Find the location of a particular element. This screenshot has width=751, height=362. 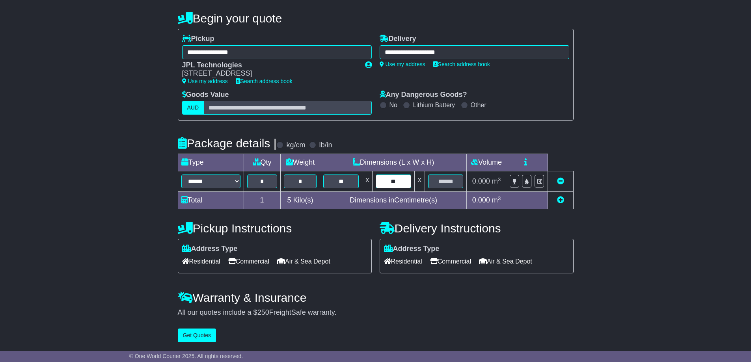

a: Add new item is located at coordinates (561, 200).